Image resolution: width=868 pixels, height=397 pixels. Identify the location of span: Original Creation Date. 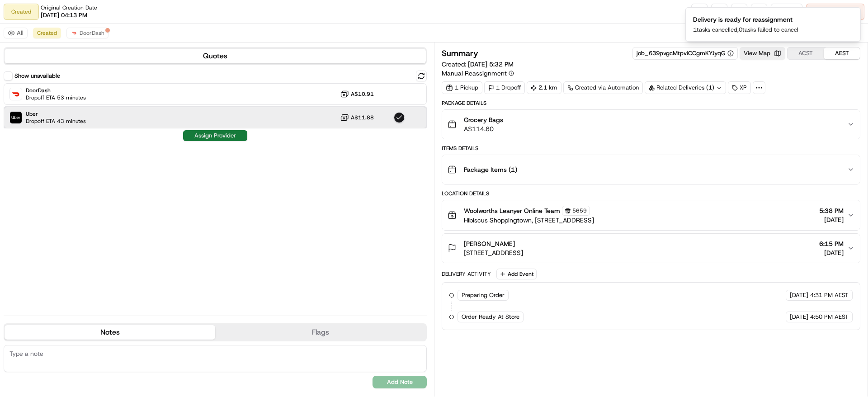
(69, 8).